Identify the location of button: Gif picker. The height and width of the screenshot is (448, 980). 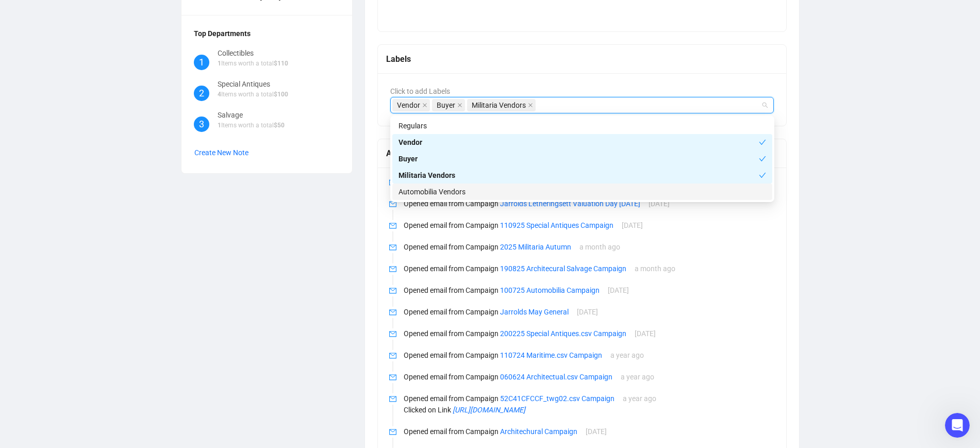
(36, 333).